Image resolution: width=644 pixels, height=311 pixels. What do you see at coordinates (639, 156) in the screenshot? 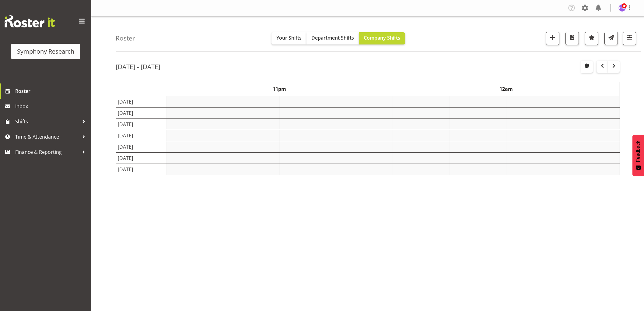
I see `button: Feedback - Show survey` at bounding box center [639, 156].